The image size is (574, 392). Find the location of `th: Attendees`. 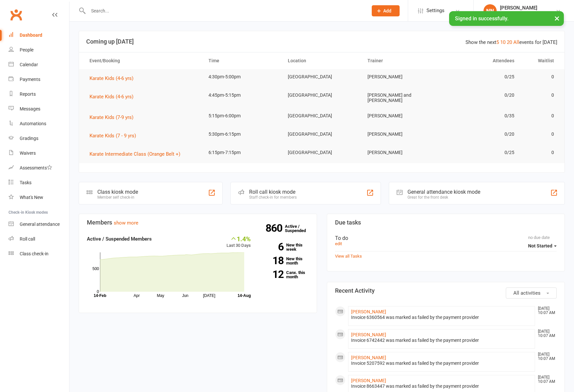

th: Attendees is located at coordinates (480, 61).